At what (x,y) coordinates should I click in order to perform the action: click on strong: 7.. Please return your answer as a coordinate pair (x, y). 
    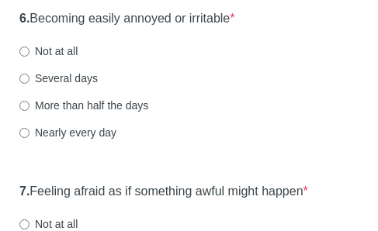
    Looking at the image, I should click on (24, 191).